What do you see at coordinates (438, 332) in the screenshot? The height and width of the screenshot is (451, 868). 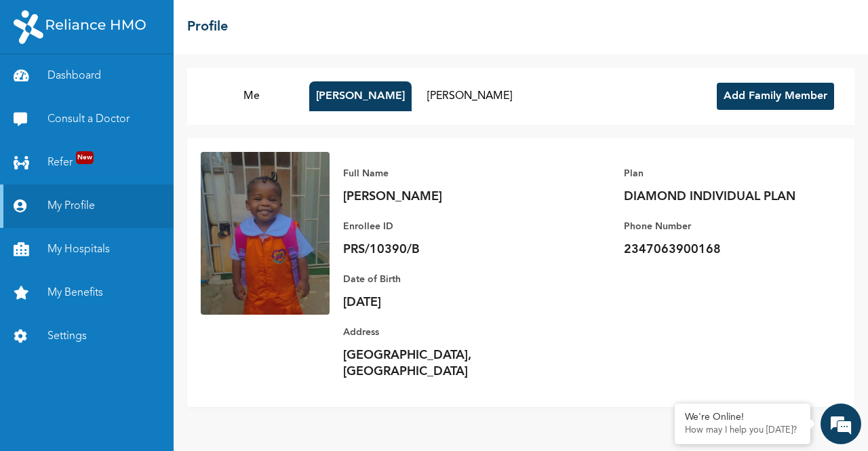 I see `p: Address` at bounding box center [438, 332].